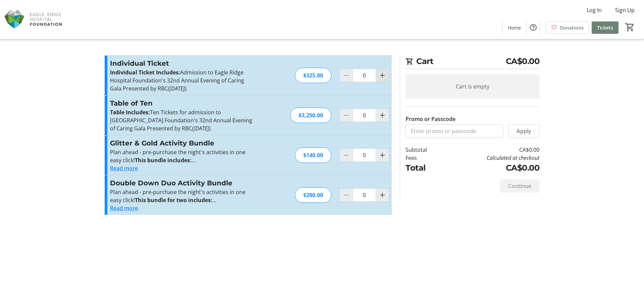 The height and width of the screenshot is (308, 644). I want to click on strong: This bundle includes:, so click(165, 160).